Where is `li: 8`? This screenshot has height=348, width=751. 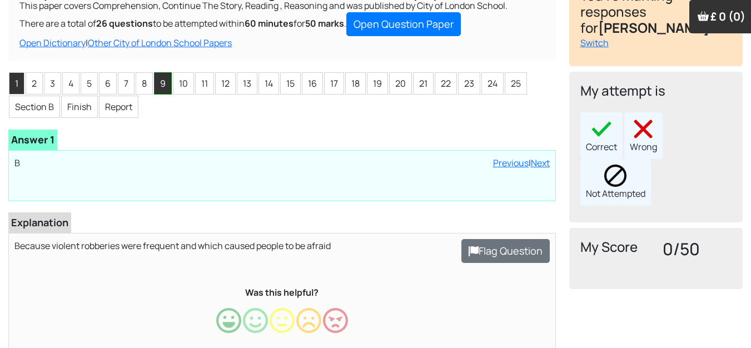 li: 8 is located at coordinates (144, 83).